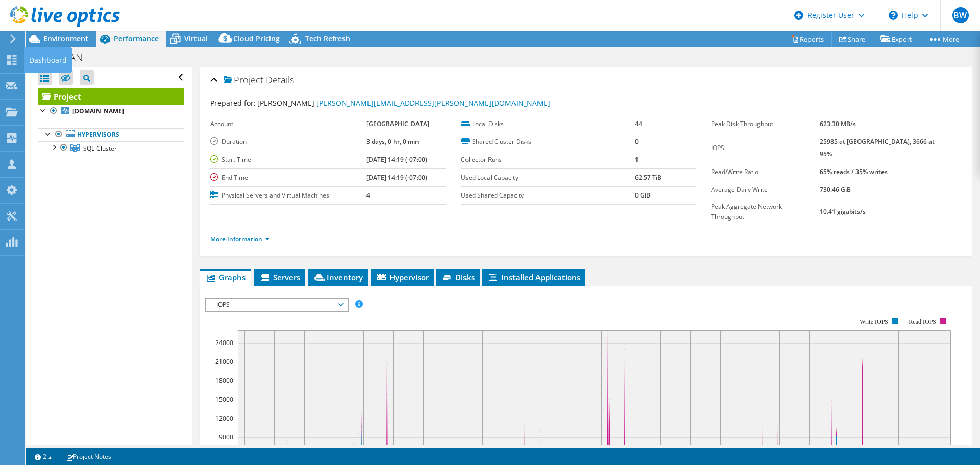 This screenshot has height=465, width=980. What do you see at coordinates (288, 160) in the screenshot?
I see `label: Start Time` at bounding box center [288, 160].